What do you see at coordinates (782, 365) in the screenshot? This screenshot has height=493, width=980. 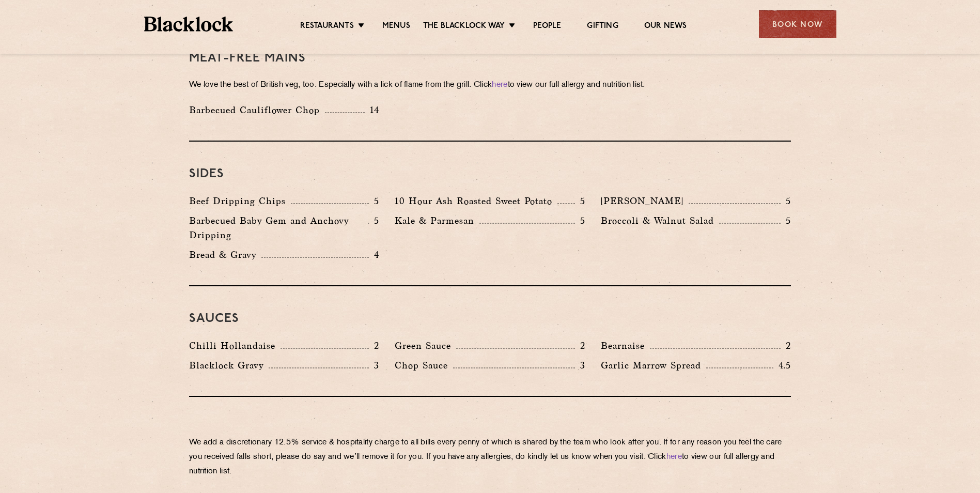 I see `p: 4.5` at bounding box center [782, 365].